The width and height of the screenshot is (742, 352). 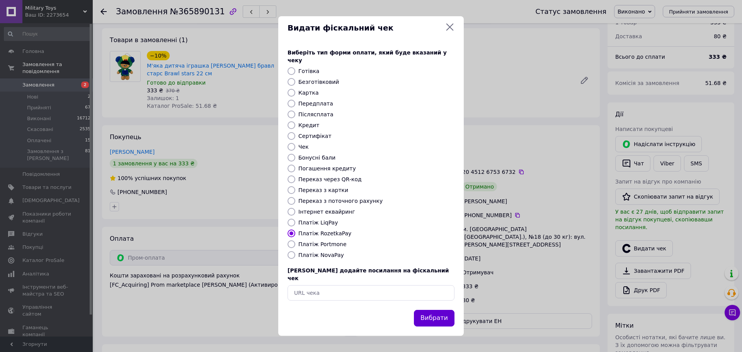 I want to click on span: Видати фіскальний чек, so click(x=365, y=28).